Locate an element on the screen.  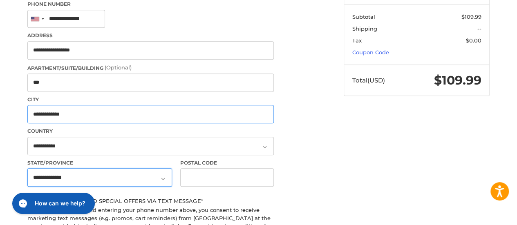
label: Send me news and special offers via text message* is located at coordinates (150, 201).